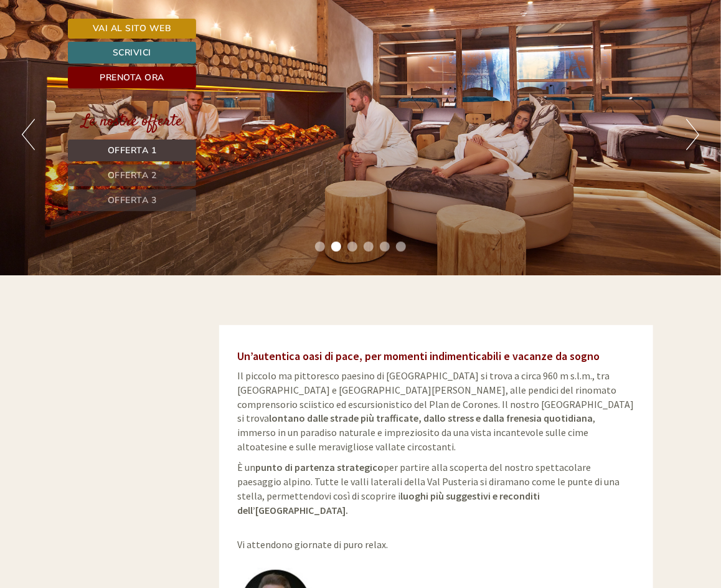  I want to click on span: Vi attendono giornate di puro relax., so click(313, 537).